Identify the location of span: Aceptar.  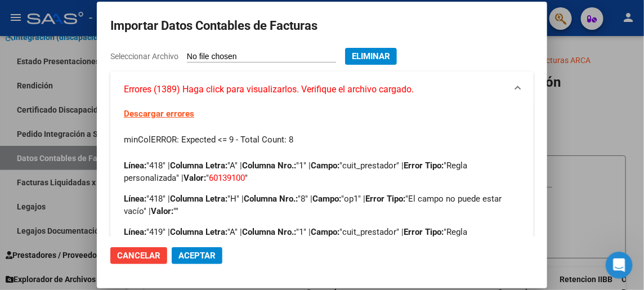
(197, 256).